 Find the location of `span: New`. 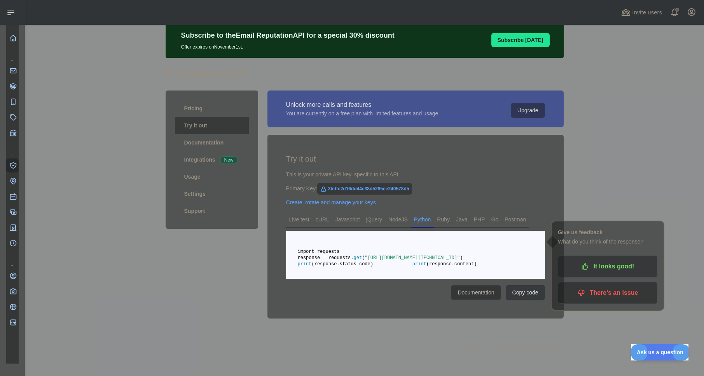

span: New is located at coordinates (229, 160).